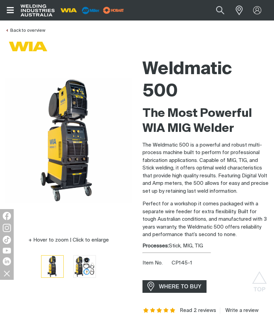 This screenshot has height=314, width=274. Describe the element at coordinates (85, 267) in the screenshot. I see `button: Go to slide 2` at that location.